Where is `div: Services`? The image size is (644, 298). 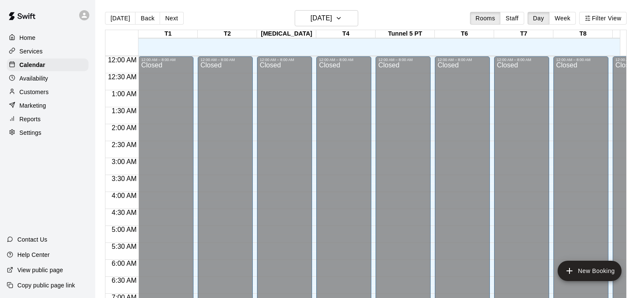 div: Services is located at coordinates (47, 51).